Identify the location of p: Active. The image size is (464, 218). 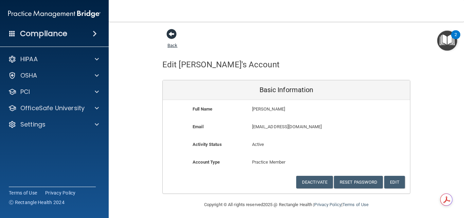
(286, 144).